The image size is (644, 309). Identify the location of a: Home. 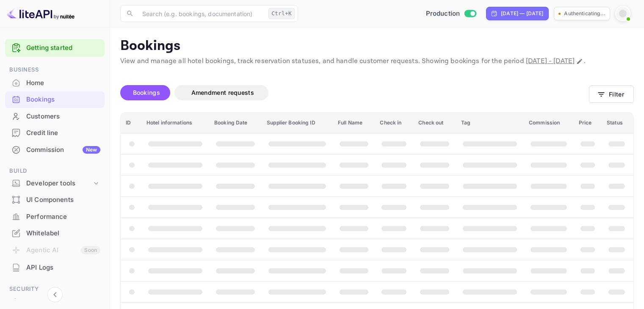
(55, 82).